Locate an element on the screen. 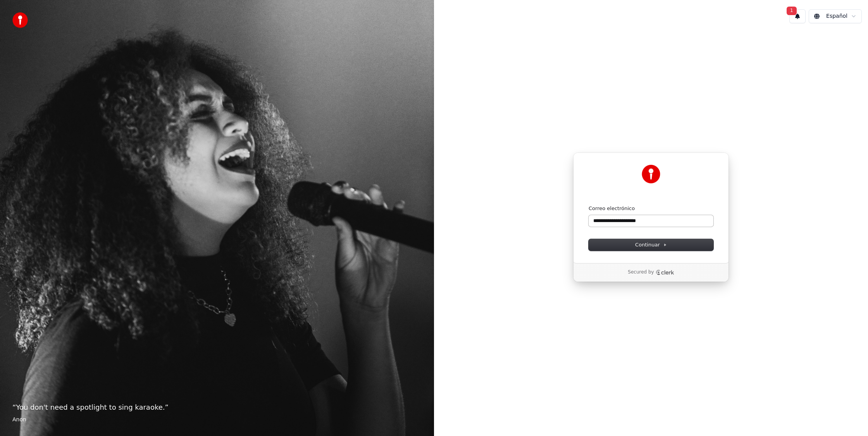 The image size is (868, 436). a: Clerk logo is located at coordinates (665, 272).